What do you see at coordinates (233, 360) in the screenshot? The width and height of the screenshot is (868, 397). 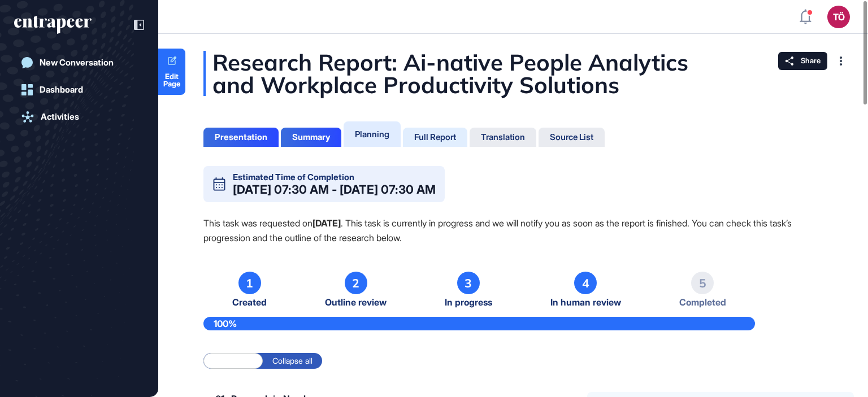 I see `label: Expand all` at bounding box center [233, 360].